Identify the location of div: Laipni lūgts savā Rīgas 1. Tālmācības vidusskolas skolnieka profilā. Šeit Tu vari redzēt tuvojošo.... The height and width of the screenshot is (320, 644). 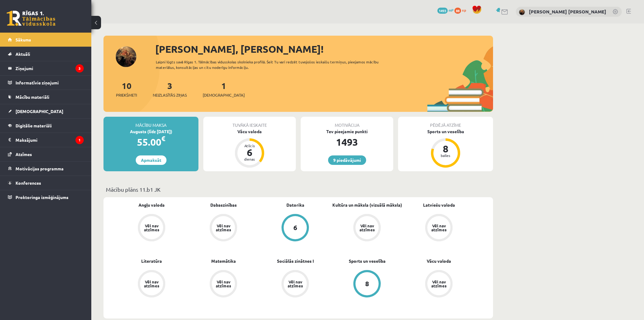
(272, 65).